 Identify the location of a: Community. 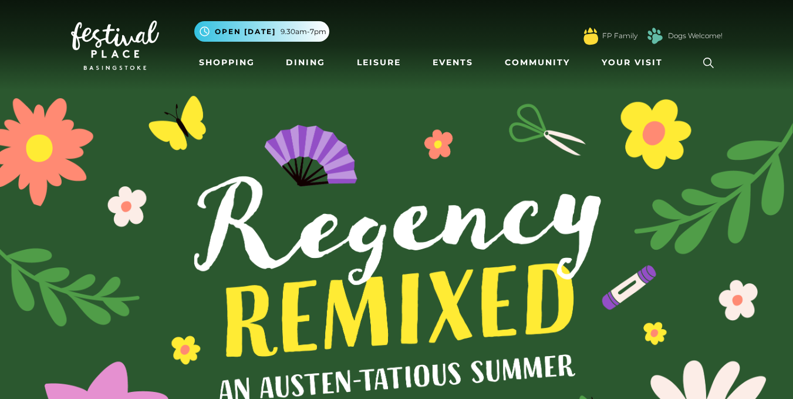
(537, 62).